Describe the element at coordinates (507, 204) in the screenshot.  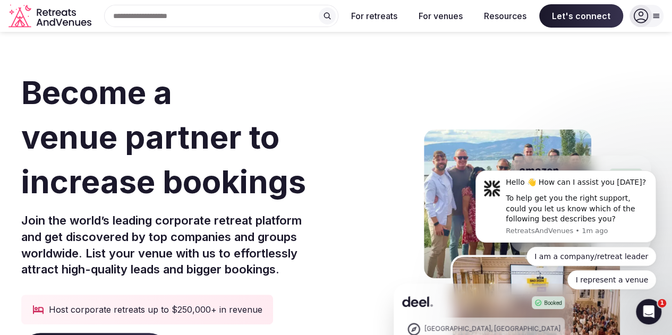
I see `img: Amazon Kelowna Retreat` at that location.